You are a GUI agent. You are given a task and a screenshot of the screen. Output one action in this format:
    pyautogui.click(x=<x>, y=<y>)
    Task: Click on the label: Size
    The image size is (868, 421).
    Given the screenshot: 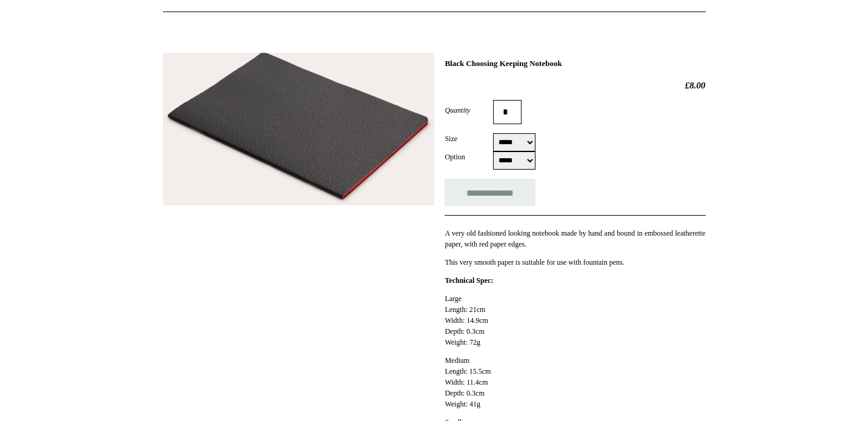 What is the action you would take?
    pyautogui.click(x=469, y=138)
    